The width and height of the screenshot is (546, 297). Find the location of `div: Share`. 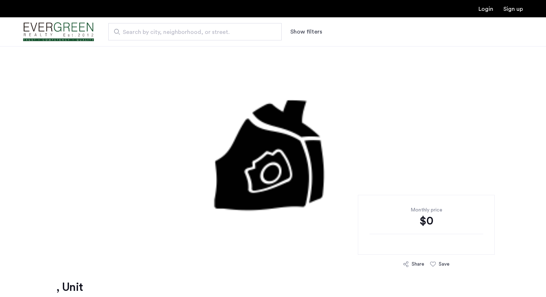

div: Share is located at coordinates (418, 264).